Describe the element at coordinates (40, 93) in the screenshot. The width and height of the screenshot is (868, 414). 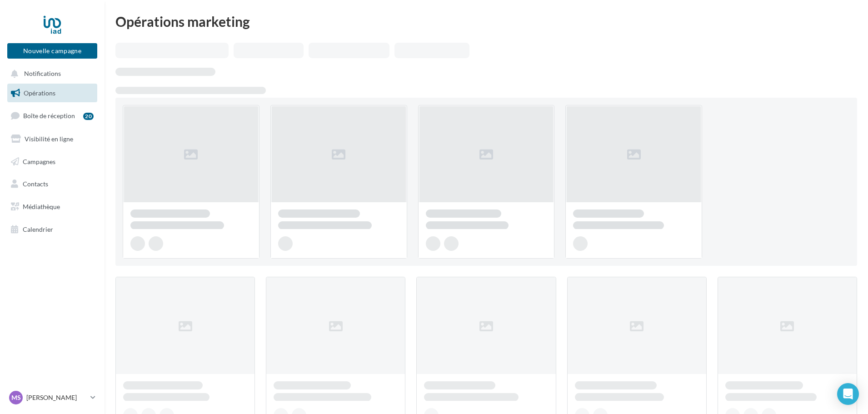
I see `span: Opérations` at that location.